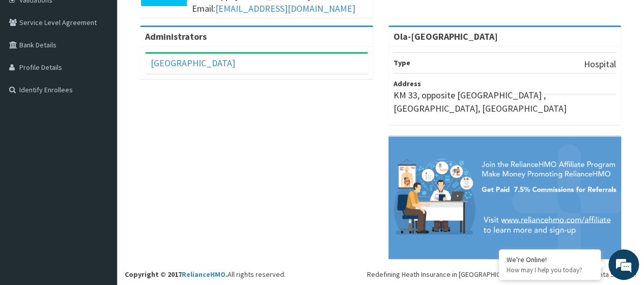  What do you see at coordinates (505, 197) in the screenshot?
I see `img: provider-team-banner.png` at bounding box center [505, 197].